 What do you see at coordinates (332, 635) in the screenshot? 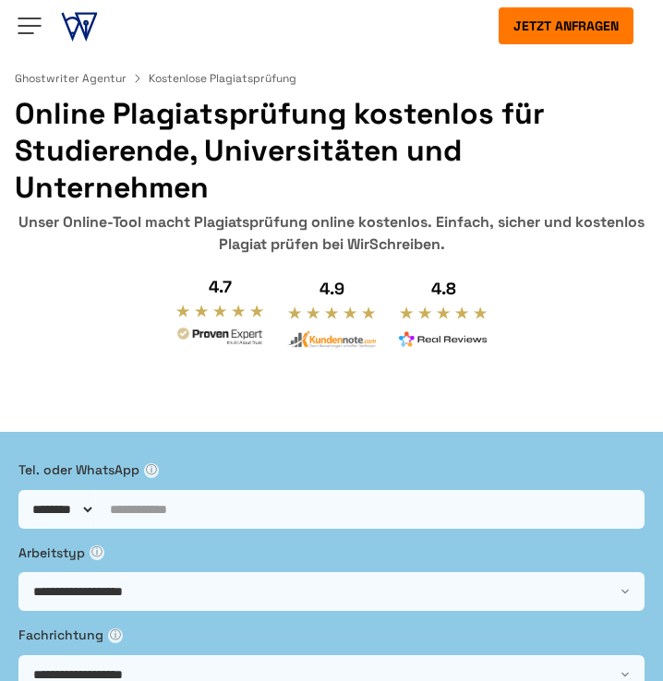
I see `label: Fachrichtung` at bounding box center [332, 635].